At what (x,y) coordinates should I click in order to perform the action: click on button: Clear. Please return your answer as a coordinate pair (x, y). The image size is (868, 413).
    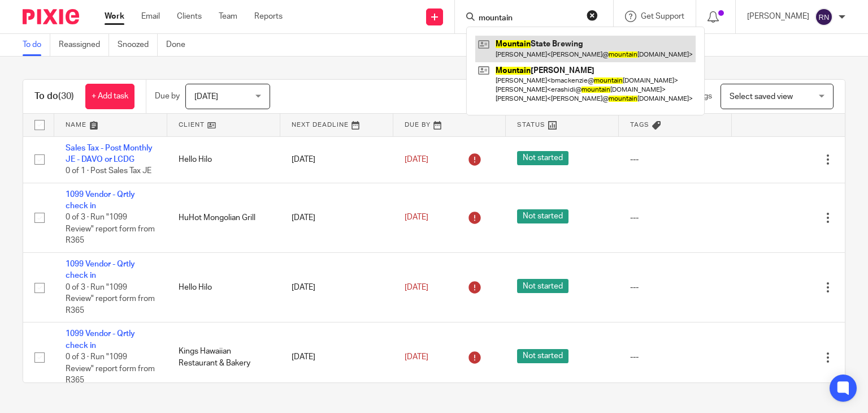
    Looking at the image, I should click on (592, 15).